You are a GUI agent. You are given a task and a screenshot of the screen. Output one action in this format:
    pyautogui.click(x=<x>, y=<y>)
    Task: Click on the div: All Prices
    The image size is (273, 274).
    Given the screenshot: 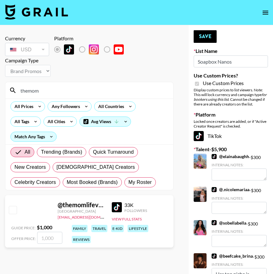 What is the action you would take?
    pyautogui.click(x=23, y=106)
    